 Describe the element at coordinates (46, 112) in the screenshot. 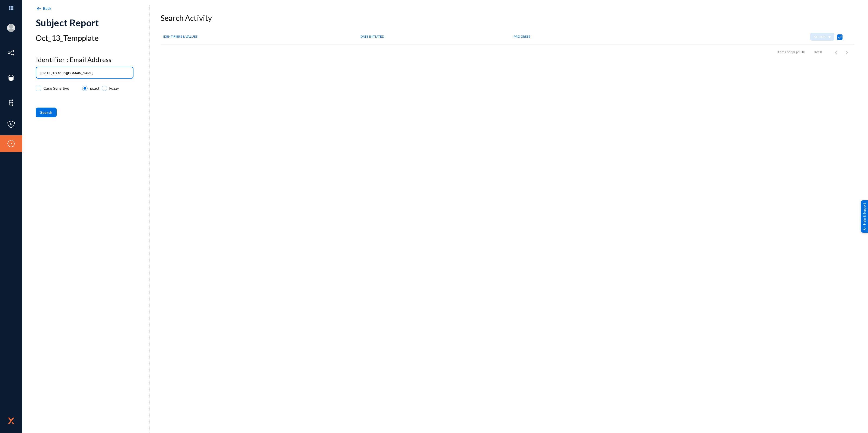

I see `button: Search` at that location.